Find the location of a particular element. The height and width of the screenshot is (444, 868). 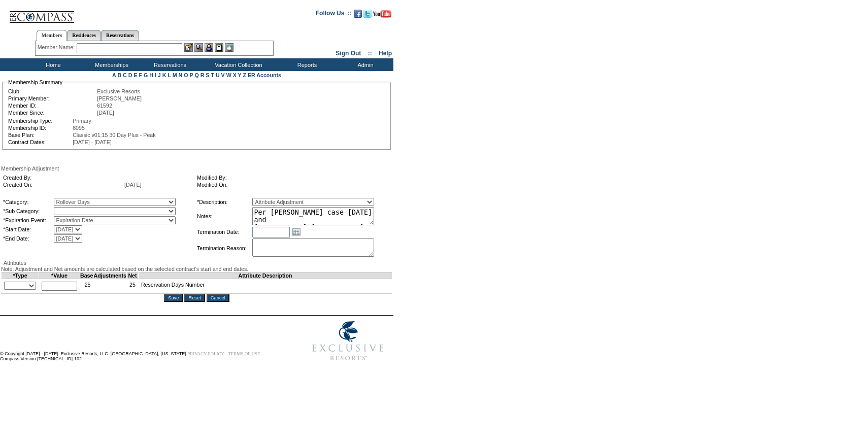

input: Cancel is located at coordinates (218, 298).